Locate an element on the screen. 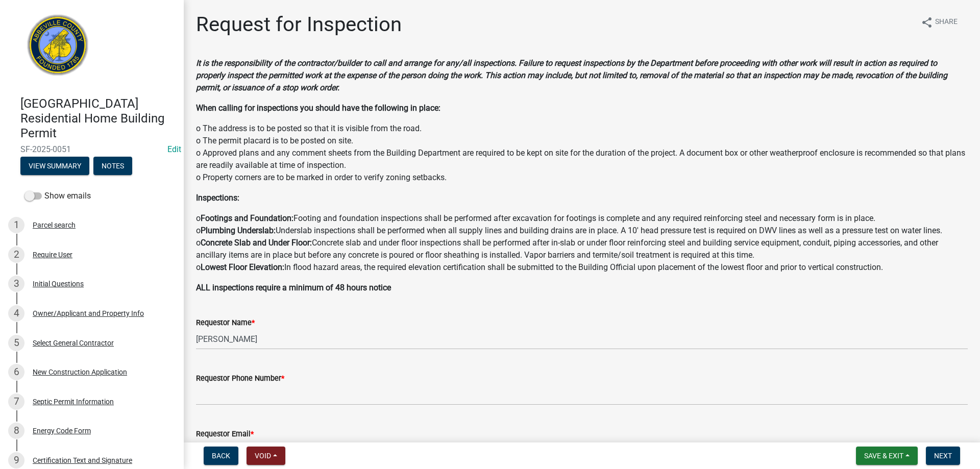 The width and height of the screenshot is (980, 469). span: Next is located at coordinates (943, 455).